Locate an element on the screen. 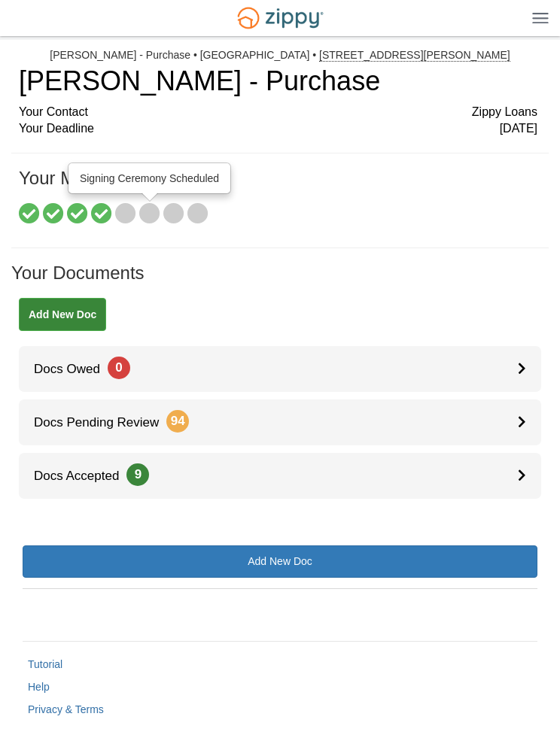 Image resolution: width=560 pixels, height=753 pixels. div: Your Contact is located at coordinates (278, 112).